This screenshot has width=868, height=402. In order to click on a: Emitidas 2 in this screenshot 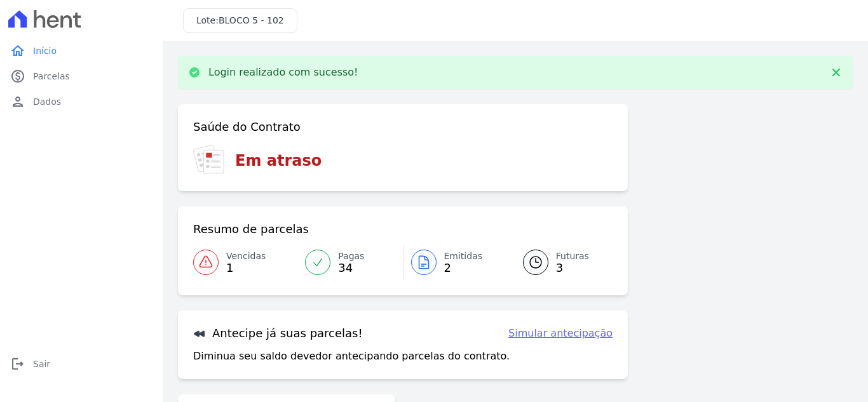, I will do `click(456, 263)`.